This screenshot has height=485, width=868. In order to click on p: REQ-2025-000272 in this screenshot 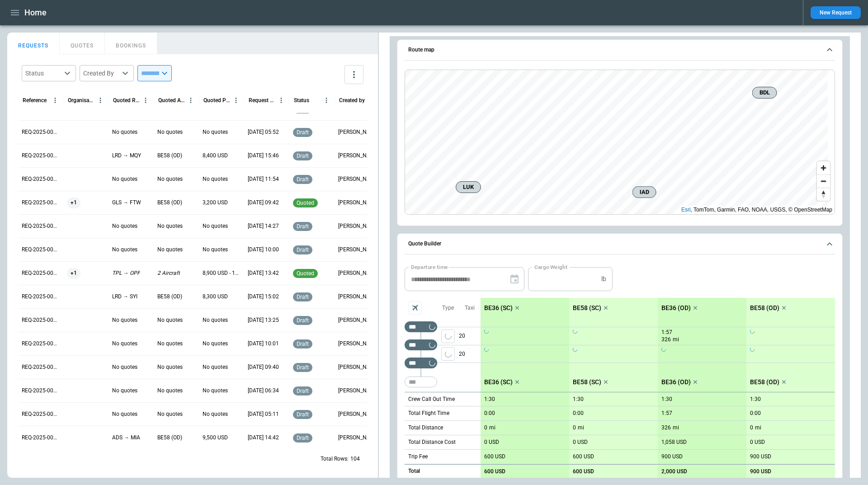, I will do `click(41, 179)`.